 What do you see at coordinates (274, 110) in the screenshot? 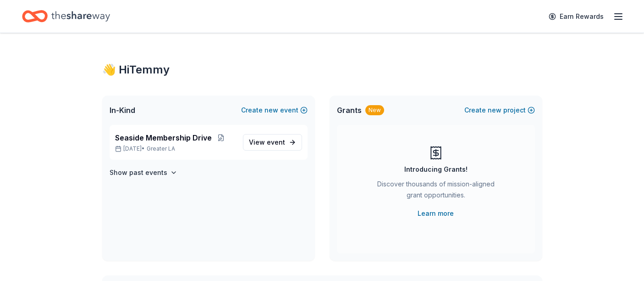
I see `button: Createnewevent` at bounding box center [274, 110].